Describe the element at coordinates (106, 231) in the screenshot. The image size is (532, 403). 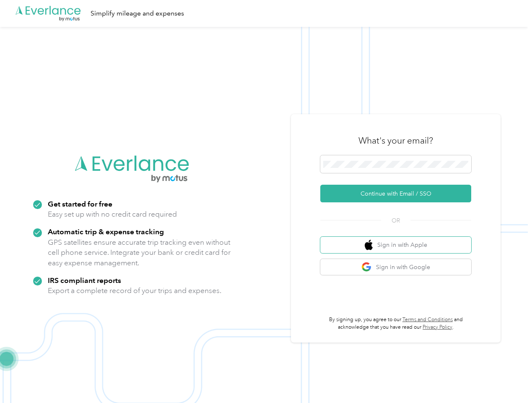
I see `strong: Automatic trip & expense tracking` at that location.